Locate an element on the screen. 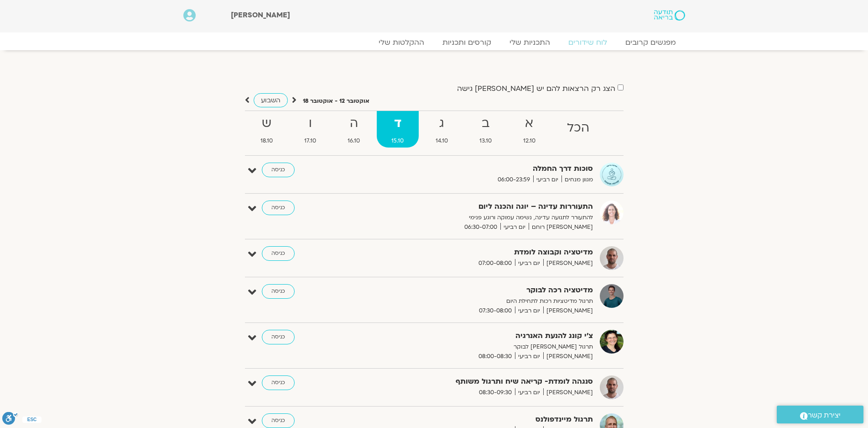 The height and width of the screenshot is (428, 868). a: ג14.10 is located at coordinates (441, 129).